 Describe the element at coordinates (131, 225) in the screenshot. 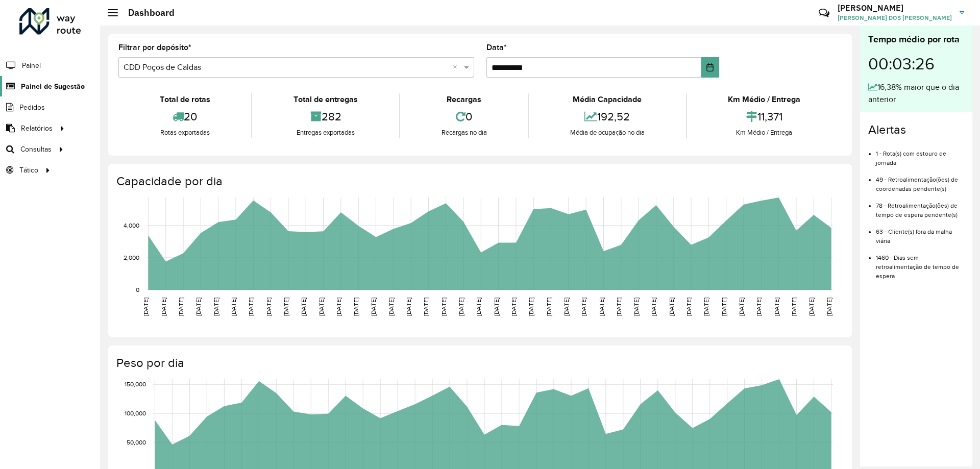

I see `text: 4,000` at that location.